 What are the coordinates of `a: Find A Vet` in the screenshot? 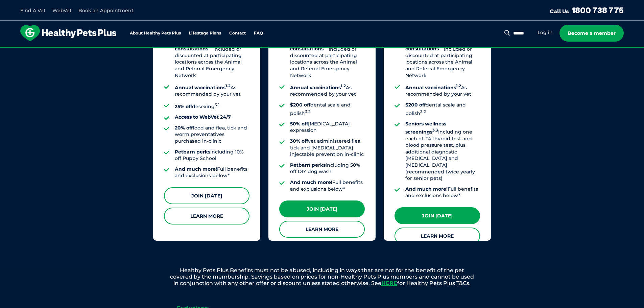 It's located at (33, 10).